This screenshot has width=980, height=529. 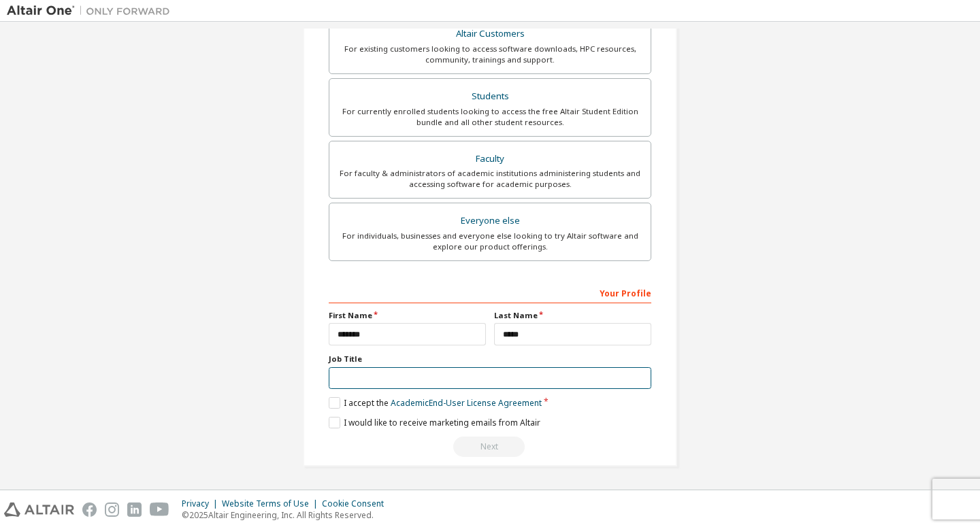 What do you see at coordinates (92, 11) in the screenshot?
I see `img: Altair One` at bounding box center [92, 11].